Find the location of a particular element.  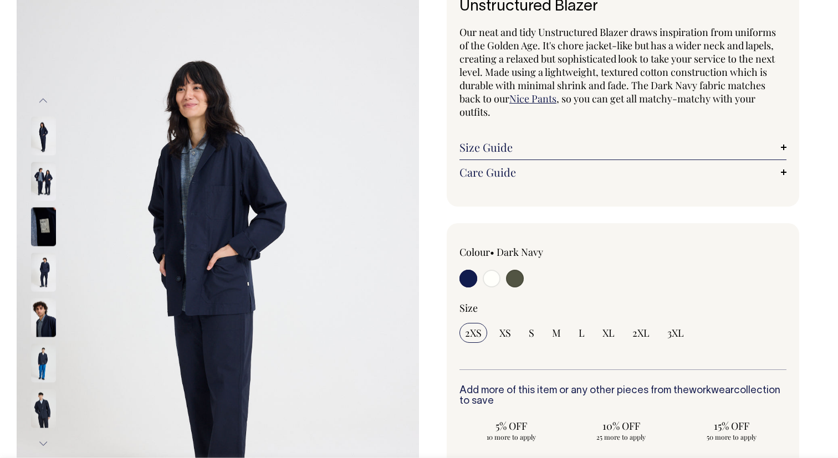

span: 3XL is located at coordinates (676, 333).